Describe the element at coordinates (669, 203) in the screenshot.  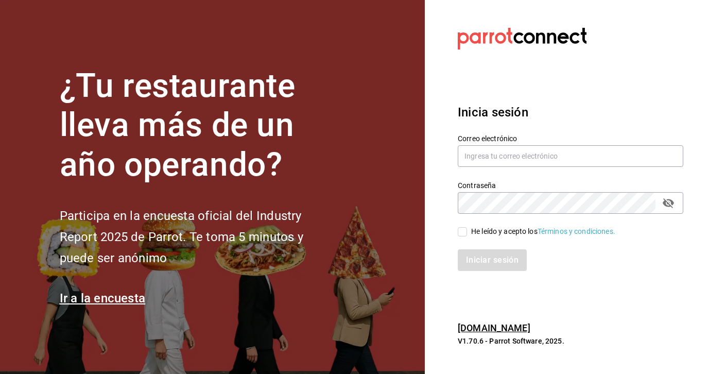
I see `button: passwordField` at that location.